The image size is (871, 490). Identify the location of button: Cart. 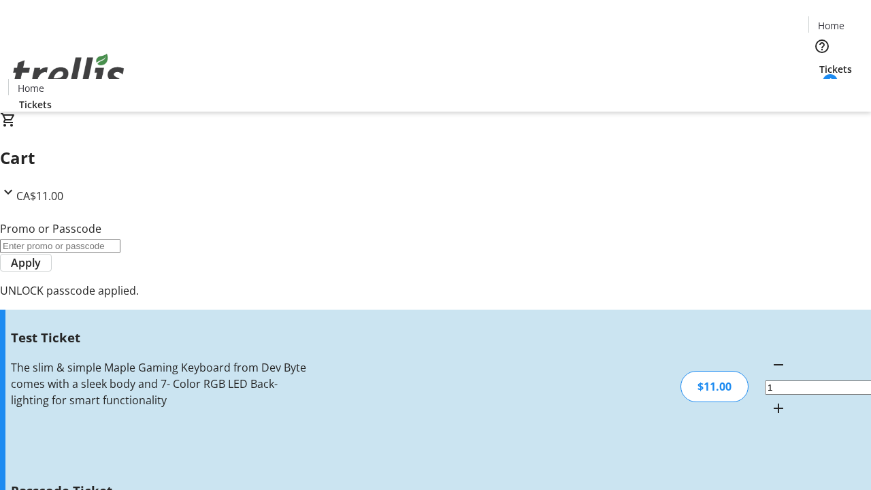
(822, 90).